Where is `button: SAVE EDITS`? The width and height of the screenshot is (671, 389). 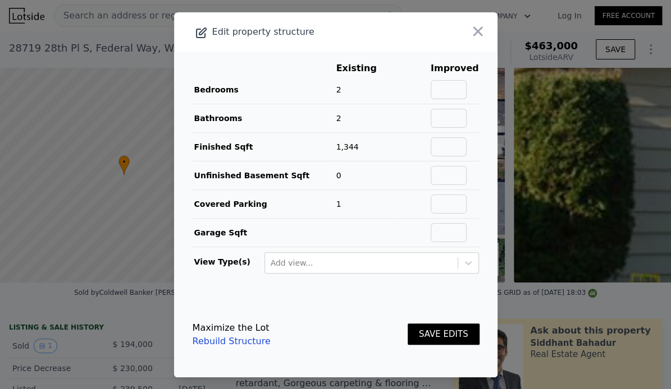
button: SAVE EDITS is located at coordinates (443, 334).